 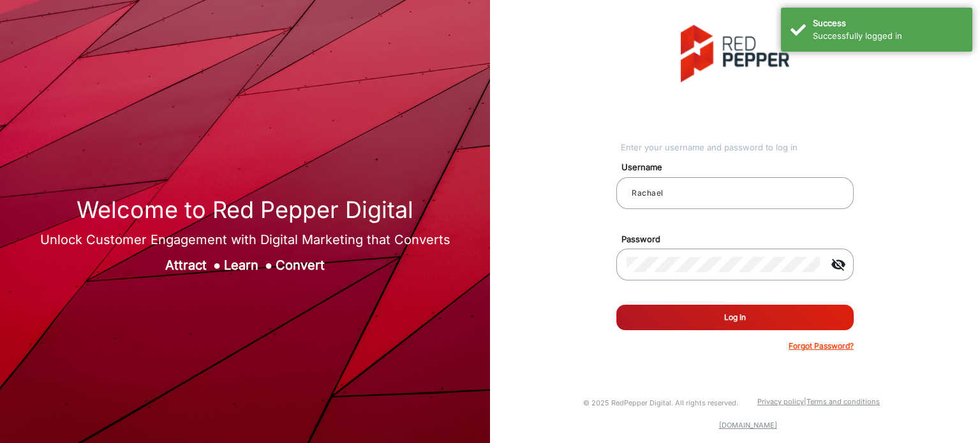 I want to click on div: Attract Learn Convert, so click(x=245, y=265).